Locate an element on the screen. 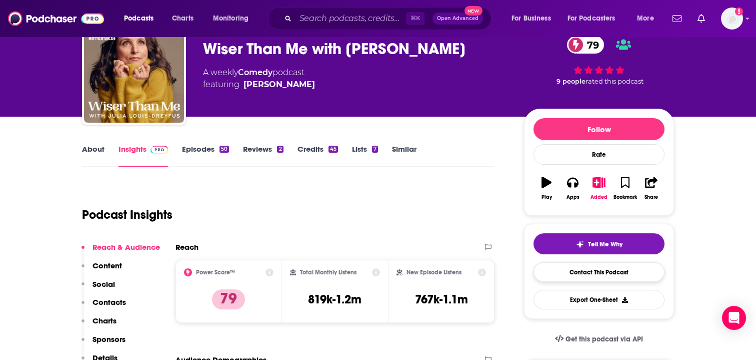 The height and width of the screenshot is (360, 756). img: Wiser Than Me with Julia Louis-Dreyfus is located at coordinates (134, 73).